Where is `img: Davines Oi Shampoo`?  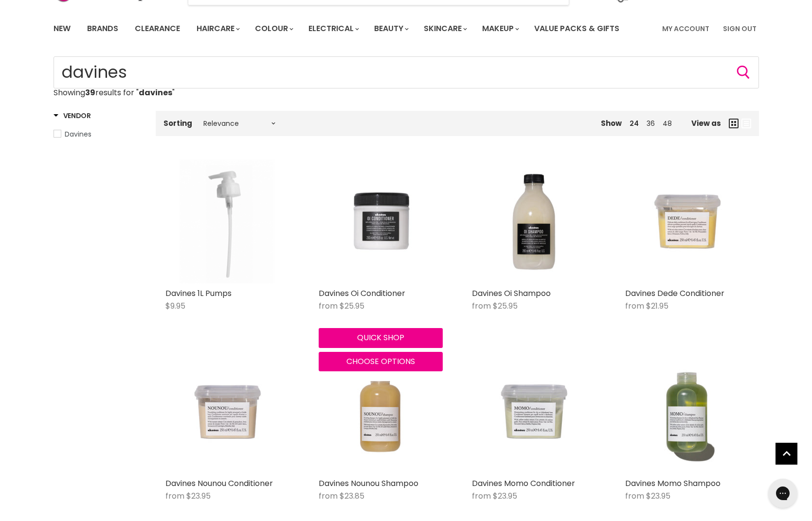 img: Davines Oi Shampoo is located at coordinates (534, 221).